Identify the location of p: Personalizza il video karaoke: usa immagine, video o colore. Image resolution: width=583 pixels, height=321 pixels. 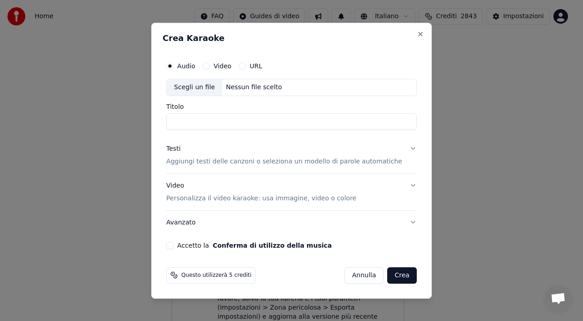
(261, 198).